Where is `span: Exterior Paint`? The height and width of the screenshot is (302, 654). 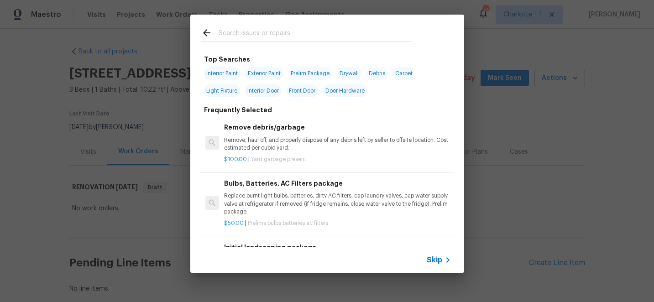 span: Exterior Paint is located at coordinates (264, 73).